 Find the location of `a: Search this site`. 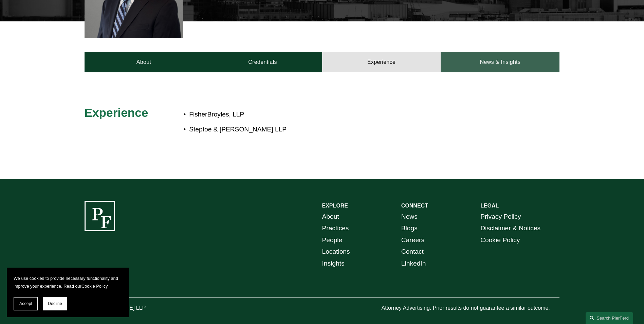

a: Search this site is located at coordinates (609, 318).